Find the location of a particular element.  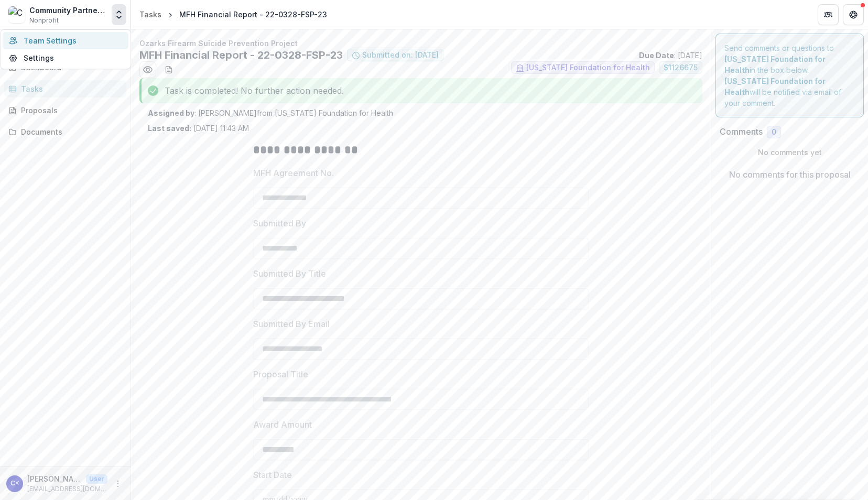

button: Preview 4d8e95a2-83ba-433f-bf13-fcef4d2a51ac.pdf is located at coordinates (148, 70).